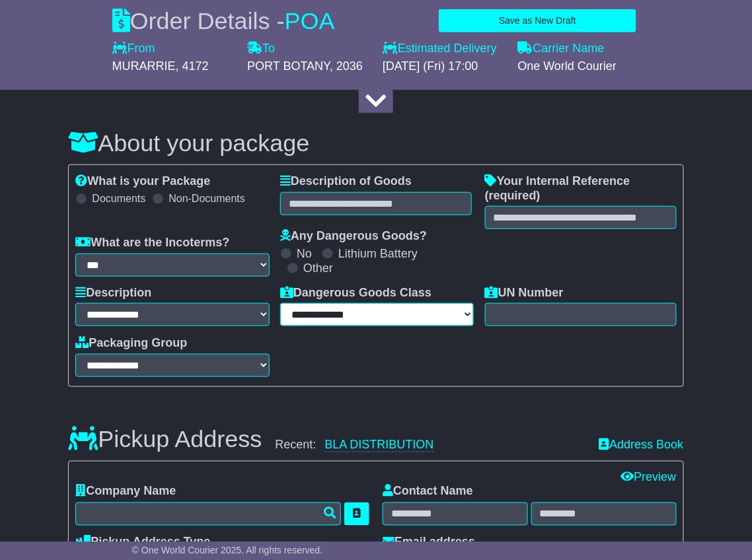 The height and width of the screenshot is (560, 752). I want to click on span: PORT BOTANY, so click(288, 66).